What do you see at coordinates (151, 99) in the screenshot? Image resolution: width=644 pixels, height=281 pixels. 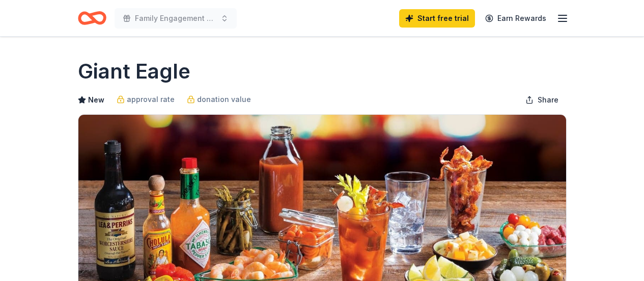 I see `span: approval rate` at bounding box center [151, 99].